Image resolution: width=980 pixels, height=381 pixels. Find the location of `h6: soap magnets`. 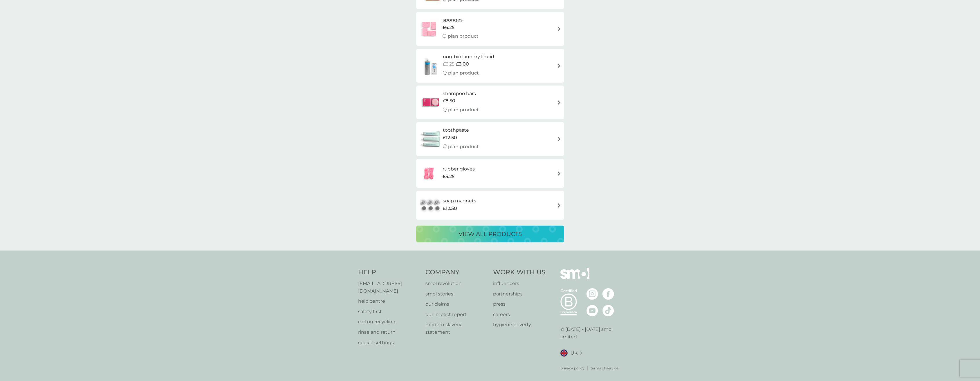

h6: soap magnets is located at coordinates (460, 201).